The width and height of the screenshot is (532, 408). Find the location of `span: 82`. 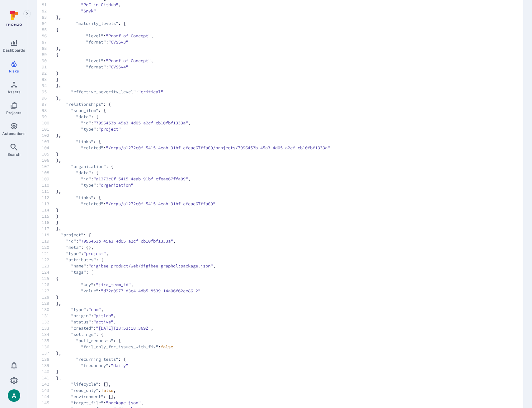

span: 82 is located at coordinates (48, 11).